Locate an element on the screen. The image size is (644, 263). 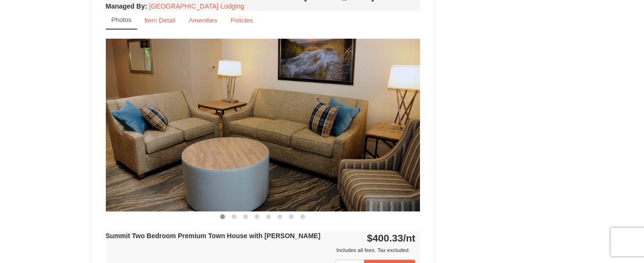
span: Managed By is located at coordinates (125, 6).